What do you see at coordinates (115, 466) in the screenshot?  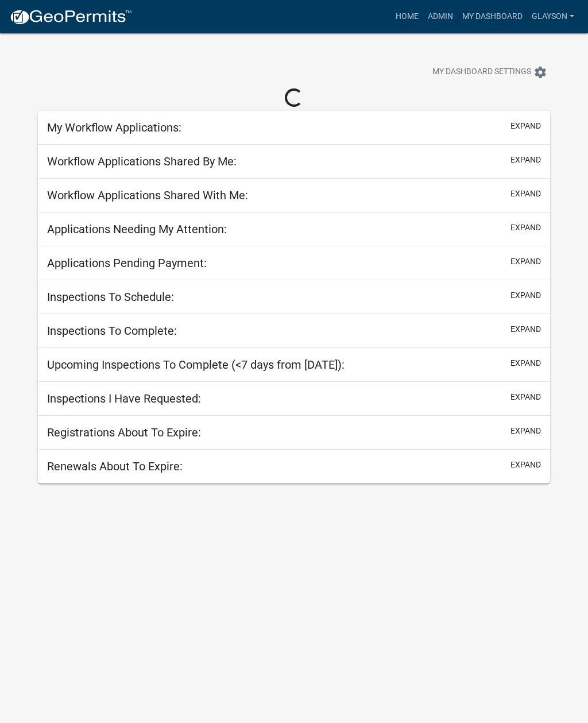 I see `h5: Renewals About To Expire:` at bounding box center [115, 466].